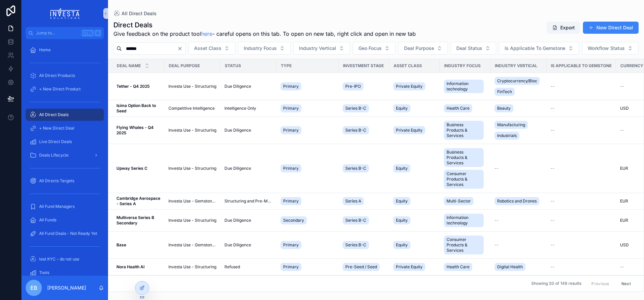 The height and width of the screenshot is (300, 644). I want to click on a: Multiverse Series B Secondary, so click(138, 220).